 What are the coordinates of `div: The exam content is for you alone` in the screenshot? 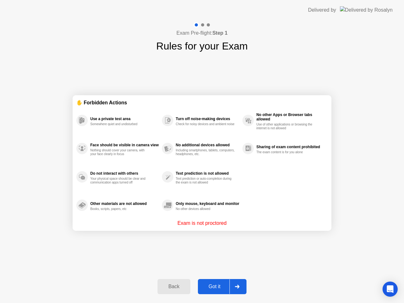 It's located at (286, 152).